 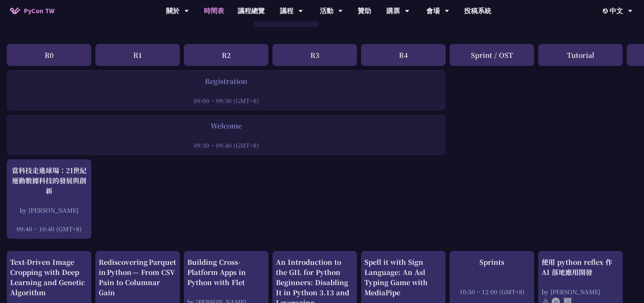 I want to click on div: 09:40 ~ 10:40 (GMT+8), so click(x=49, y=229).